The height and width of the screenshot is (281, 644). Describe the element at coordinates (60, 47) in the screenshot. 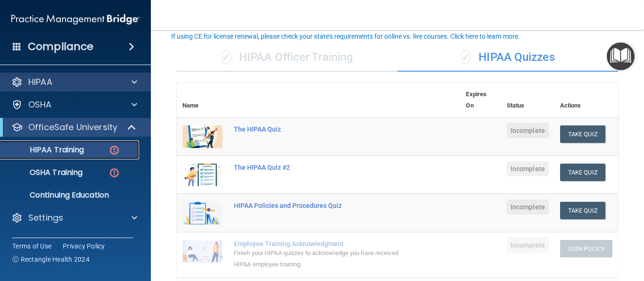

I see `h4: Compliance` at that location.